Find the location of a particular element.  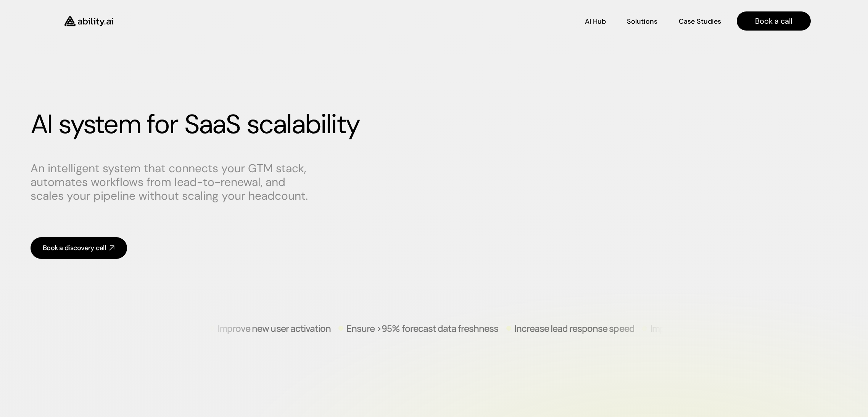

p: AI Hub is located at coordinates (595, 21).